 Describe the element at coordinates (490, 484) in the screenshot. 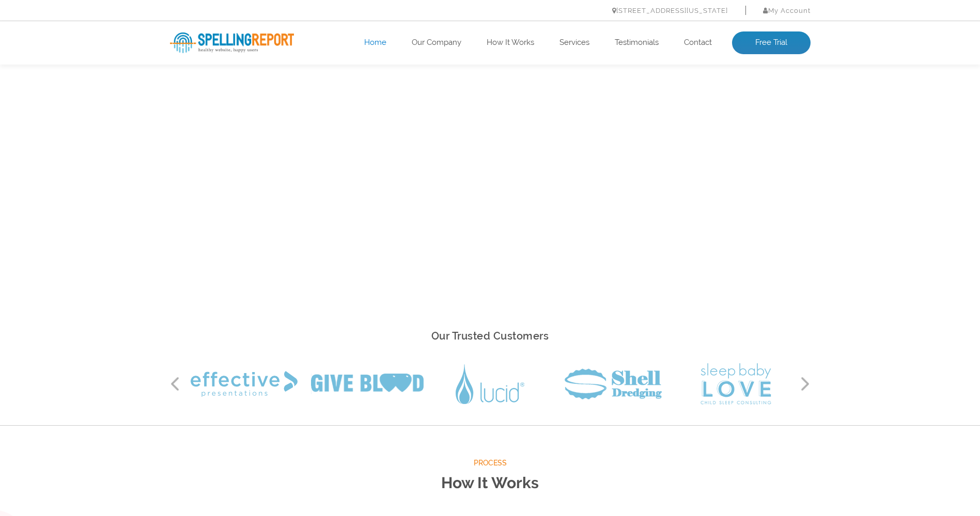

I see `h2: How It Works` at that location.